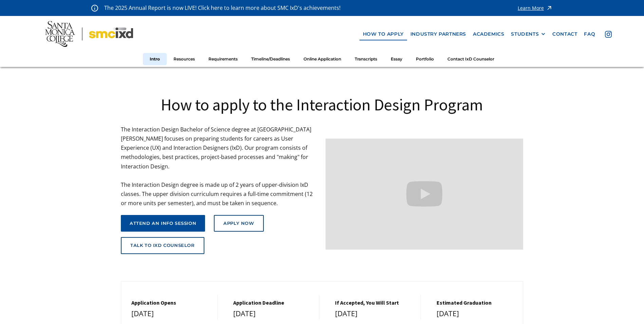  Describe the element at coordinates (270, 59) in the screenshot. I see `a: Timeline/Deadlines` at that location.